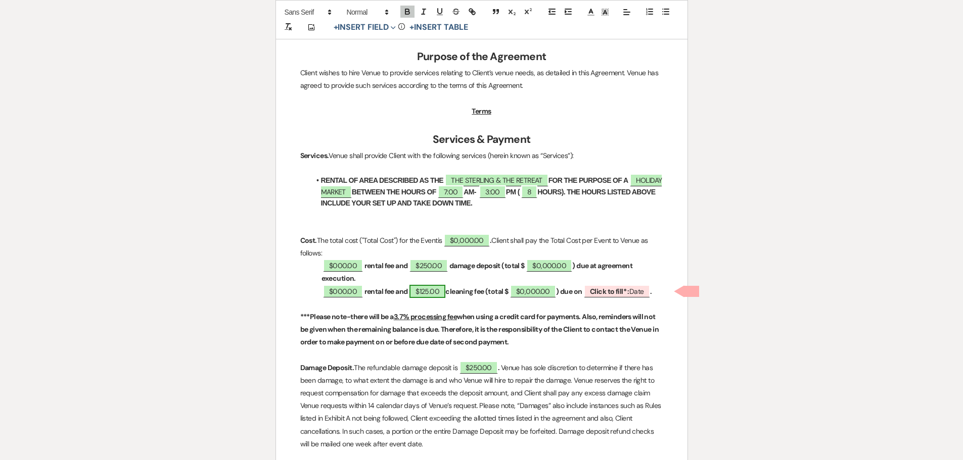  I want to click on strong: BETWEEN THE HOURS OF, so click(394, 192).